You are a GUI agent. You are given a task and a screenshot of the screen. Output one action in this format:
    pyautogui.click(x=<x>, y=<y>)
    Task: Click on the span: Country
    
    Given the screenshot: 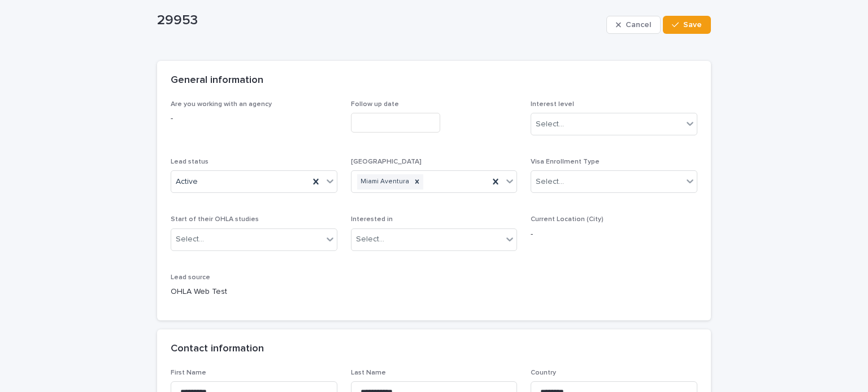 What is the action you would take?
    pyautogui.click(x=543, y=373)
    